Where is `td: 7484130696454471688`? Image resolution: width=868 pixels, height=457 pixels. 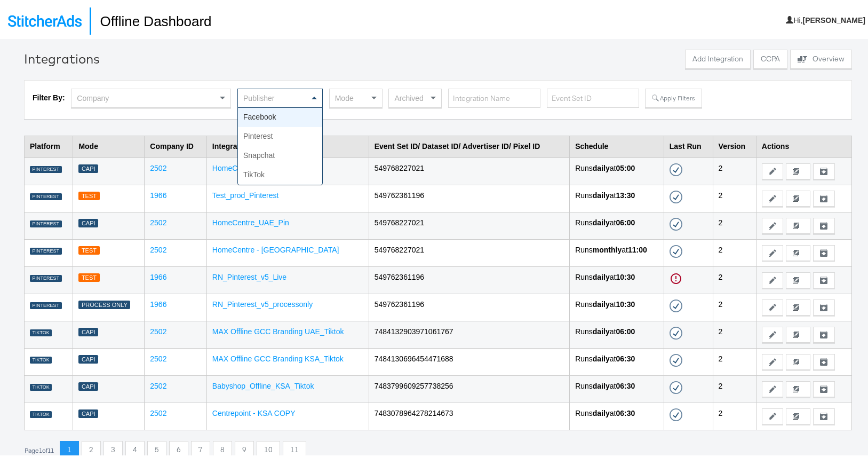
td: 7484130696454471688 is located at coordinates (469, 359).